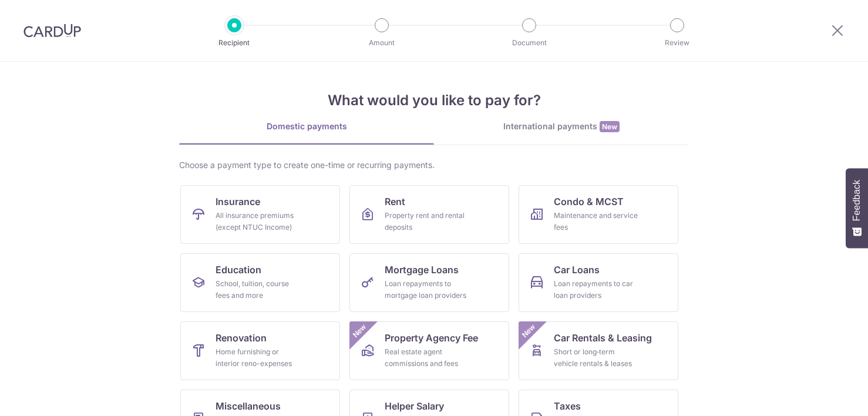  Describe the element at coordinates (589, 201) in the screenshot. I see `span: Condo & MCST` at that location.